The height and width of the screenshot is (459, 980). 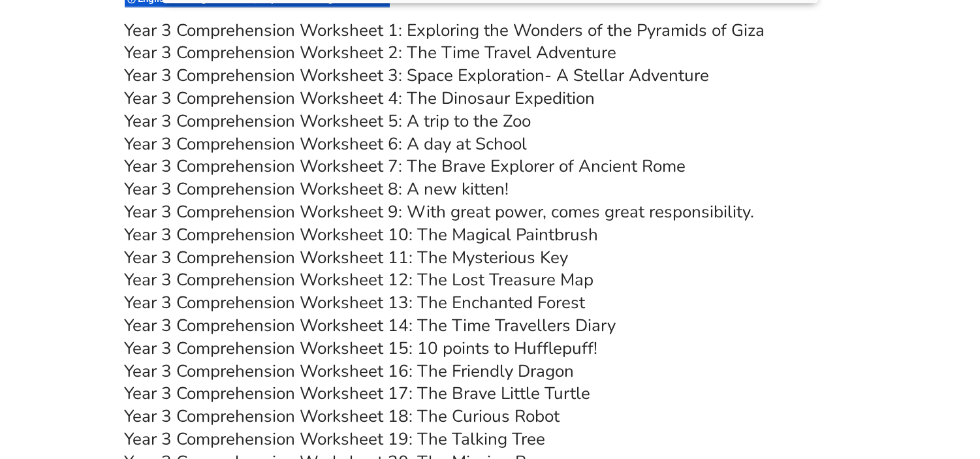 I want to click on a: Year 3 Comprehension Worksheet 8: A new kitten!, so click(x=317, y=189).